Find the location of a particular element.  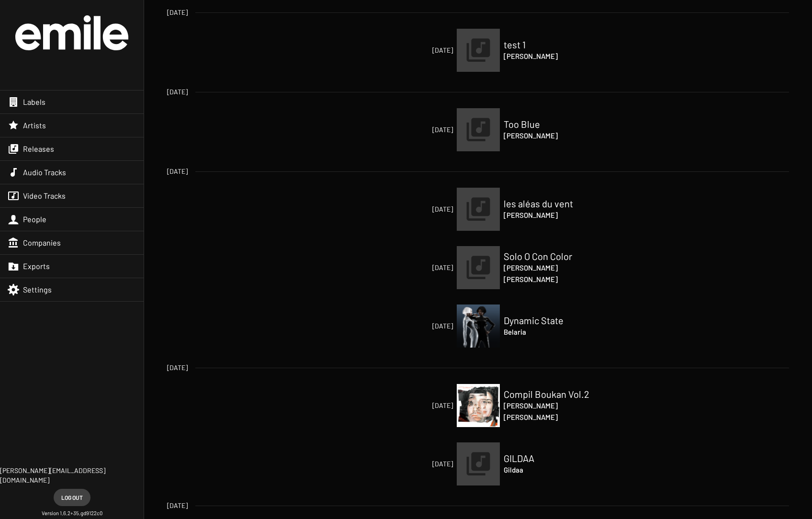

h2: test 1 is located at coordinates (551, 45).